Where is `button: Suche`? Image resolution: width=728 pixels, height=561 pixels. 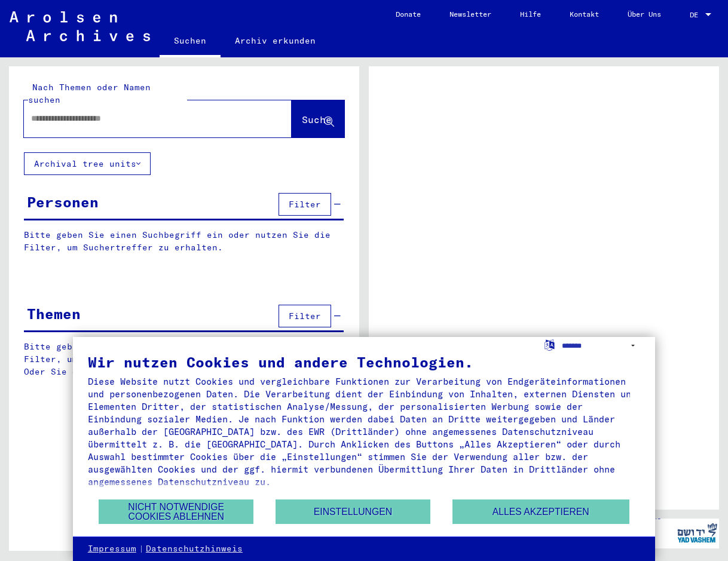
button: Suche is located at coordinates (318, 119).